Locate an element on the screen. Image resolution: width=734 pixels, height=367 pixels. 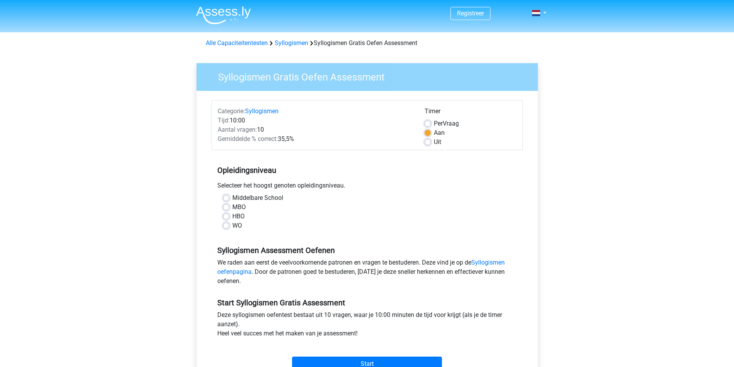
h5: Syllogismen Assessment Oefenen is located at coordinates (367, 251).